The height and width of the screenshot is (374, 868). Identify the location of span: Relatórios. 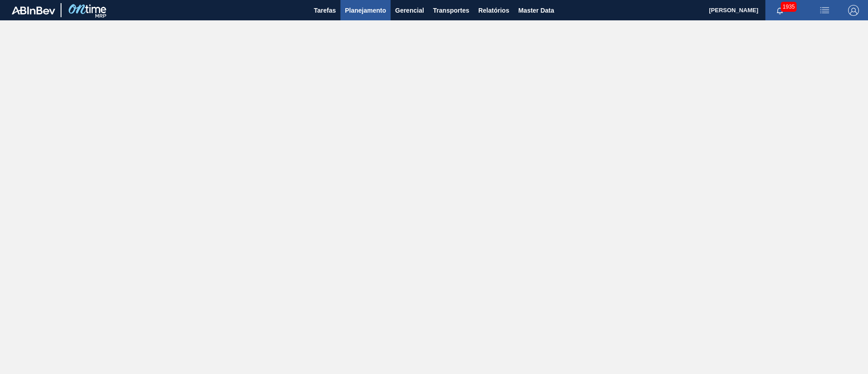
(494, 11).